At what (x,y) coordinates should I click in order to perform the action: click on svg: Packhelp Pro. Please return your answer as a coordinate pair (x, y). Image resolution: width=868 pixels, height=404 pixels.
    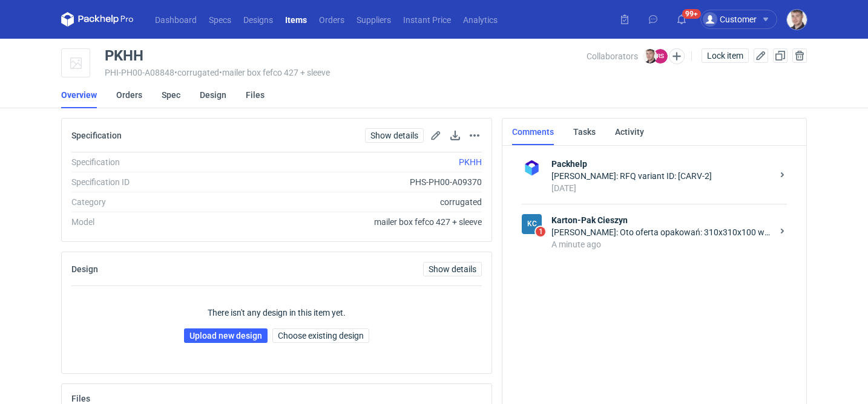
    Looking at the image, I should click on (97, 20).